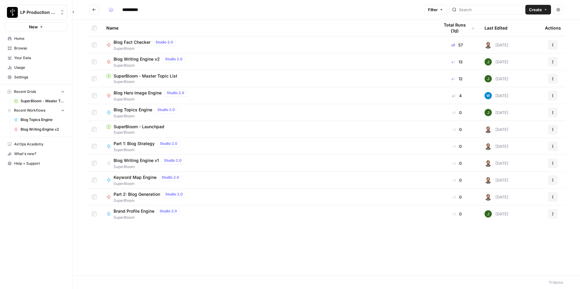  What do you see at coordinates (136, 161) in the screenshot?
I see `span: Blog Writing Engine v1` at bounding box center [136, 161].